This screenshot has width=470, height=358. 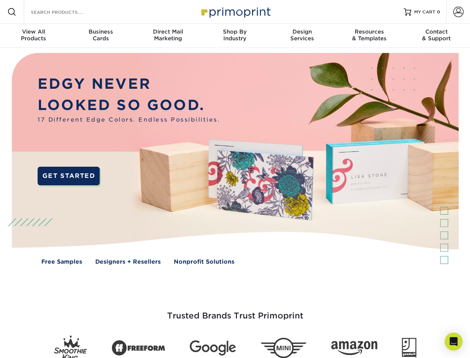 What do you see at coordinates (101, 35) in the screenshot?
I see `div: Cards` at bounding box center [101, 35].